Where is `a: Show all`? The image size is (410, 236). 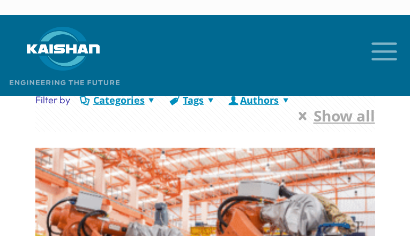 a: Show all is located at coordinates (334, 116).